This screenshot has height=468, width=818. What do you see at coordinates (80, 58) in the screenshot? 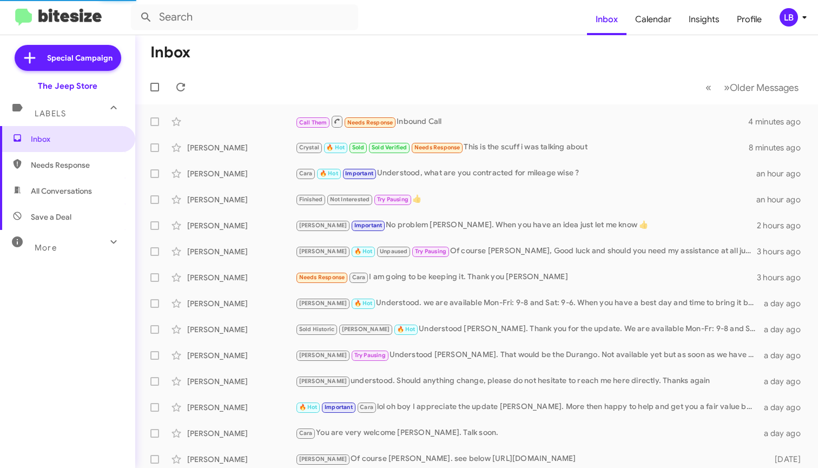
I see `span: Special Campaign` at bounding box center [80, 58].